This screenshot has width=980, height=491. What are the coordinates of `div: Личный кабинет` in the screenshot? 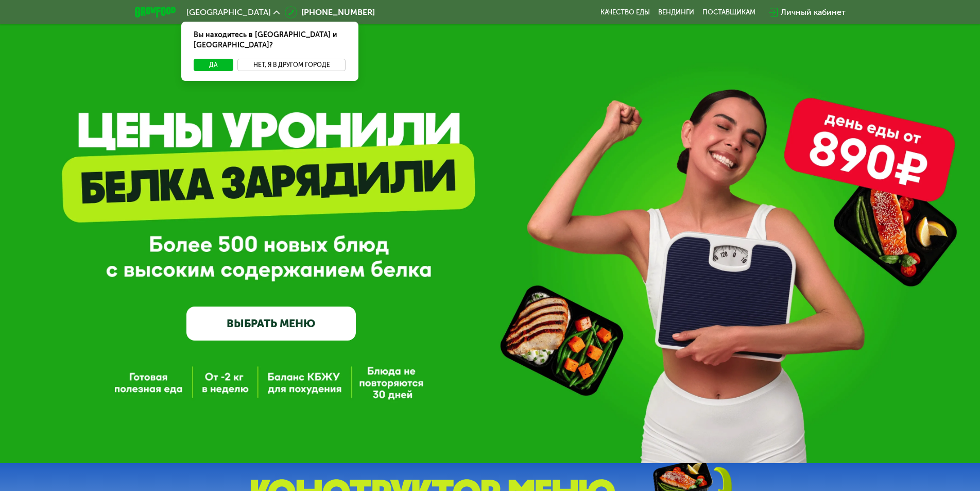 It's located at (813, 12).